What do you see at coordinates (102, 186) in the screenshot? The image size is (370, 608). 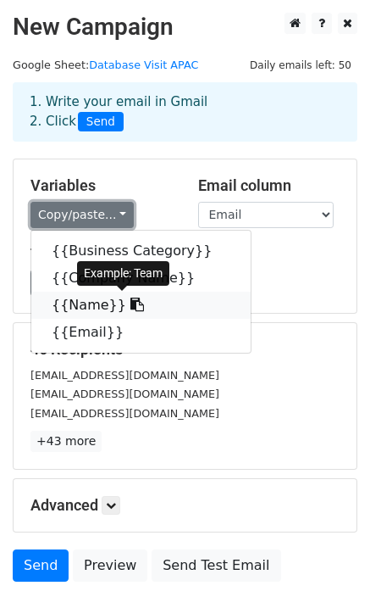 I see `h5: Variables` at bounding box center [102, 186].